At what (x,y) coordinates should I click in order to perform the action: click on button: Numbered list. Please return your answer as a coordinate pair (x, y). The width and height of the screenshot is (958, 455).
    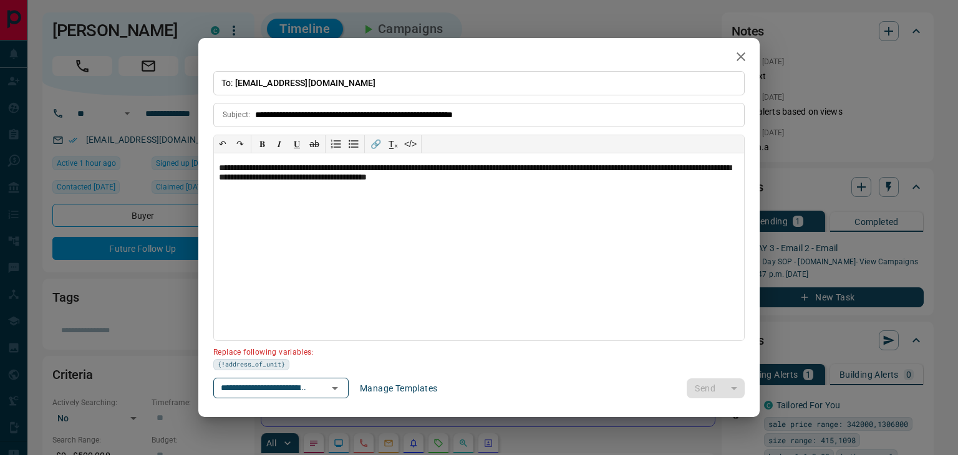
    Looking at the image, I should click on (336, 144).